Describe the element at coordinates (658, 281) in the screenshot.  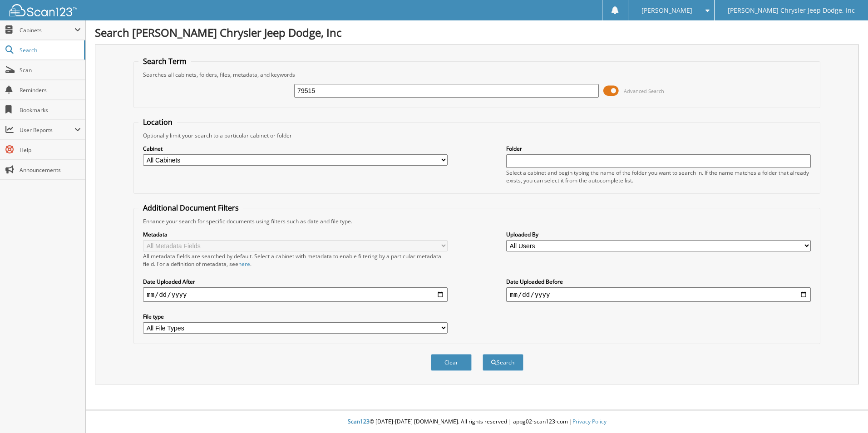
I see `label: Date Uploaded Before` at that location.